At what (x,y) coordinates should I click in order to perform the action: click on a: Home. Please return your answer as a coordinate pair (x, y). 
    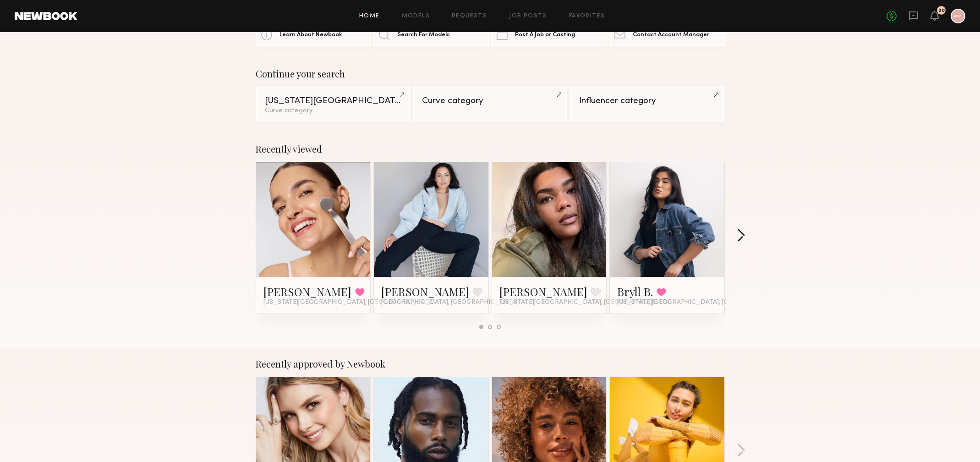
    Looking at the image, I should click on (369, 16).